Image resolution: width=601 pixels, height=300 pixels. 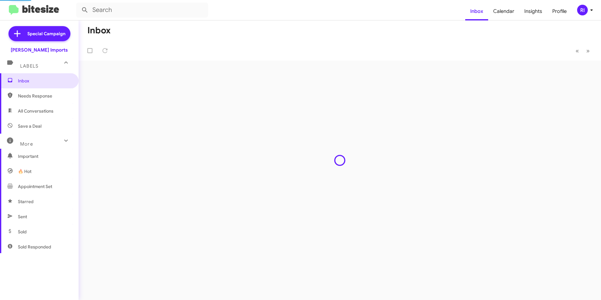 What do you see at coordinates (39, 34) in the screenshot?
I see `a: Special Campaign` at bounding box center [39, 34].